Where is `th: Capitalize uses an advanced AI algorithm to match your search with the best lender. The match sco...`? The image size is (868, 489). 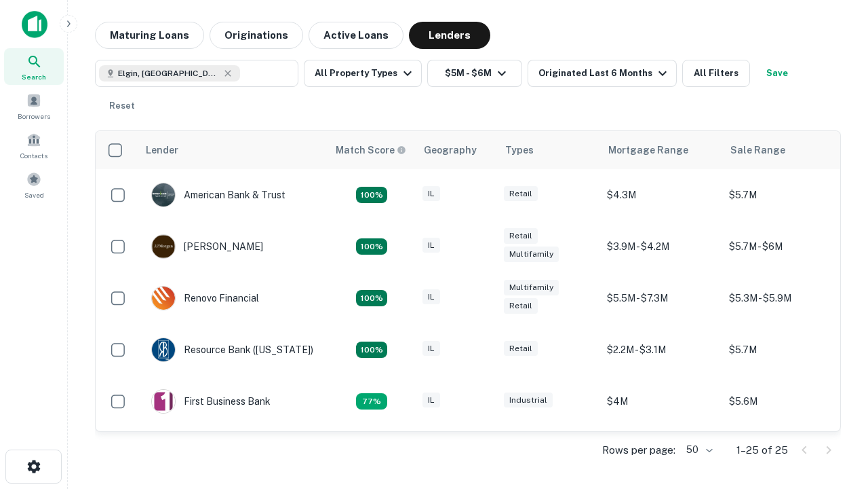 th: Capitalize uses an advanced AI algorithm to match your search with the best lender. The match sco... is located at coordinates (372, 150).